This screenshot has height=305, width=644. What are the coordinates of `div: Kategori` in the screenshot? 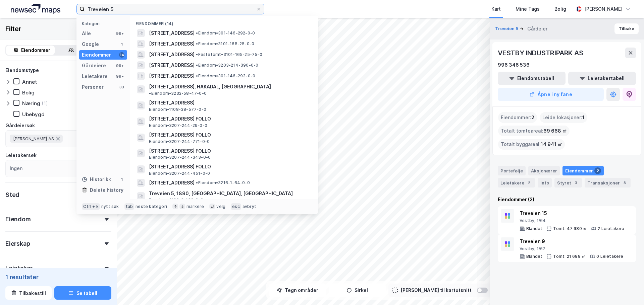 It's located at (104, 23).